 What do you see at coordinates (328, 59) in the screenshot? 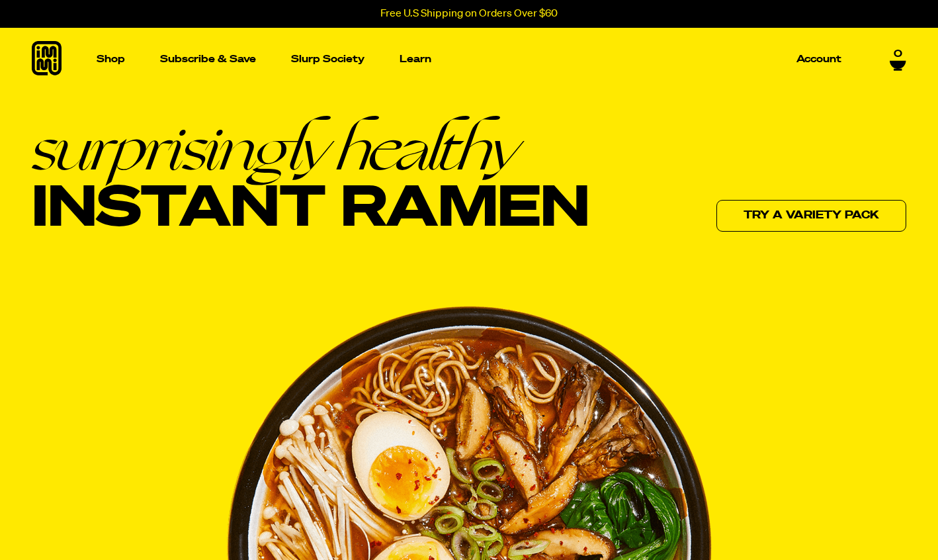
I see `p: Slurp Society` at bounding box center [328, 59].